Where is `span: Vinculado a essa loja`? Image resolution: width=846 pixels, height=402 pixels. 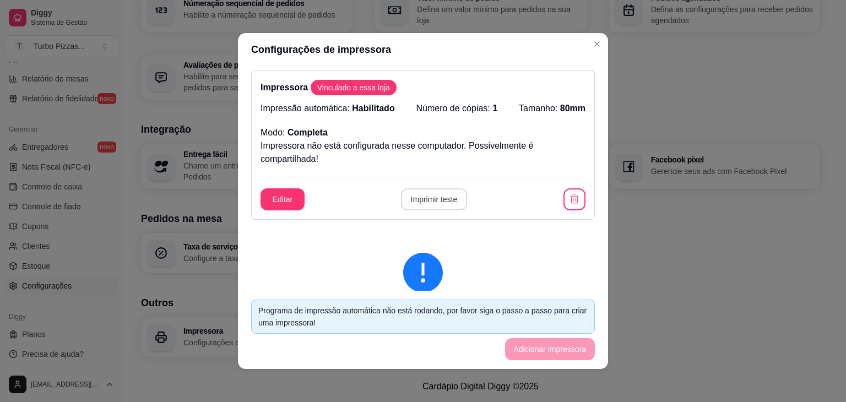
span: Vinculado a essa loja is located at coordinates (354, 88).